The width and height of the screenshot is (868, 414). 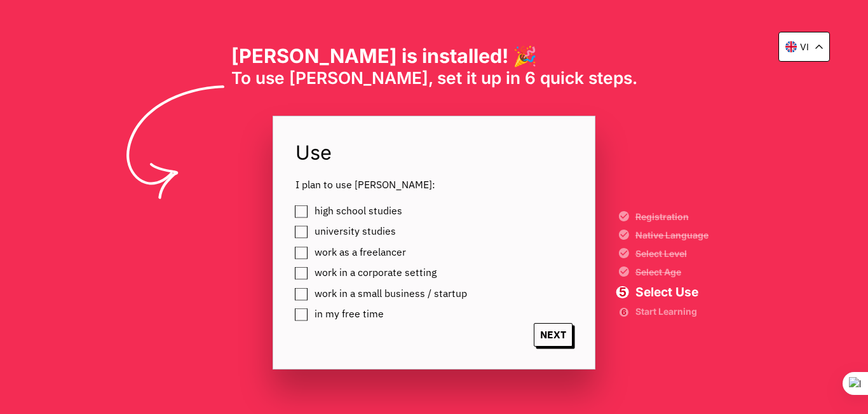 I want to click on span: NEXT, so click(x=553, y=335).